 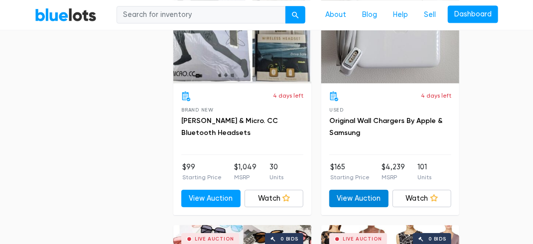 What do you see at coordinates (197, 110) in the screenshot?
I see `span: Brand New` at bounding box center [197, 110].